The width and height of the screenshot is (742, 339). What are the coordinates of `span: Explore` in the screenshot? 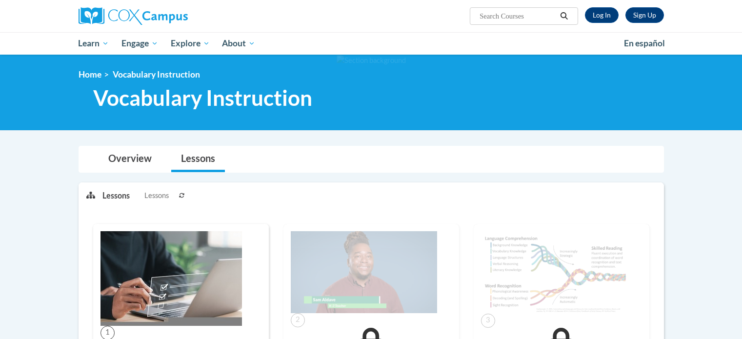 It's located at (190, 43).